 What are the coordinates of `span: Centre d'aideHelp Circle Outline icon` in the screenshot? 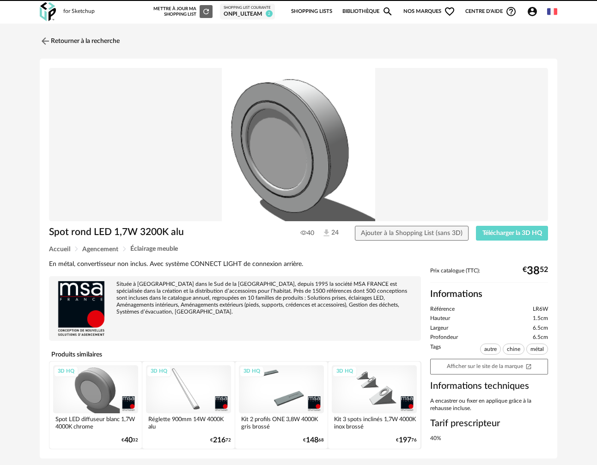 It's located at (491, 12).